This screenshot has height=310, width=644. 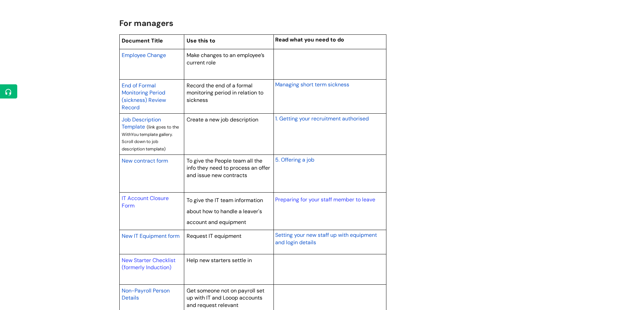 I want to click on span: Make changes to an employee’s current role, so click(x=225, y=59).